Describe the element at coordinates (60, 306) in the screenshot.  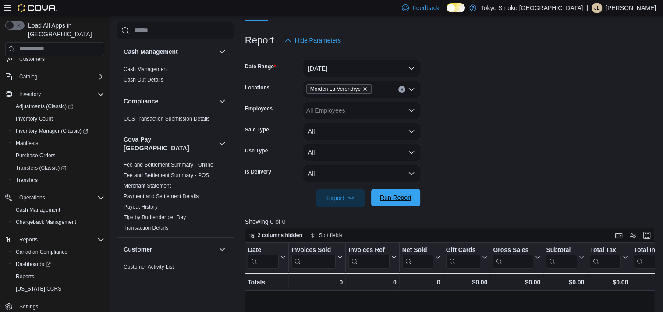
I see `span: Settings` at that location.